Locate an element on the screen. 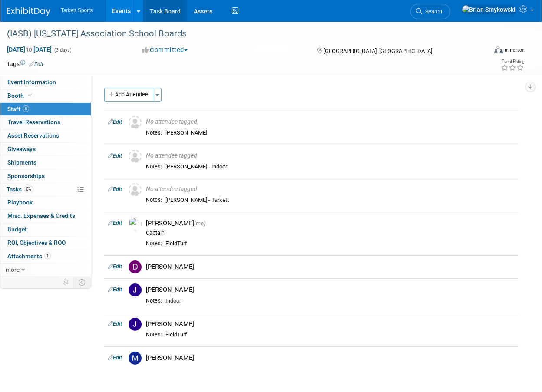 The height and width of the screenshot is (392, 542). span: Staff is located at coordinates (18, 109).